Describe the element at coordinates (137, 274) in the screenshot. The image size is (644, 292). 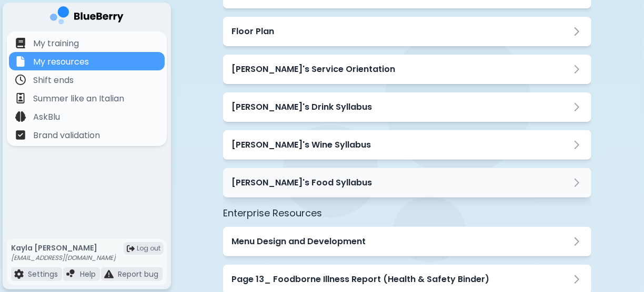
I see `p: Report bug` at that location.